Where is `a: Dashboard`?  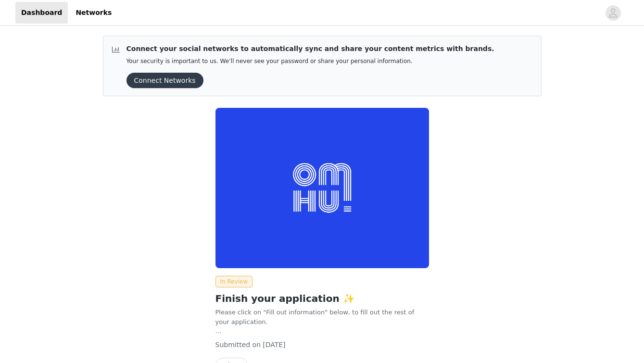
a: Dashboard is located at coordinates (41, 12).